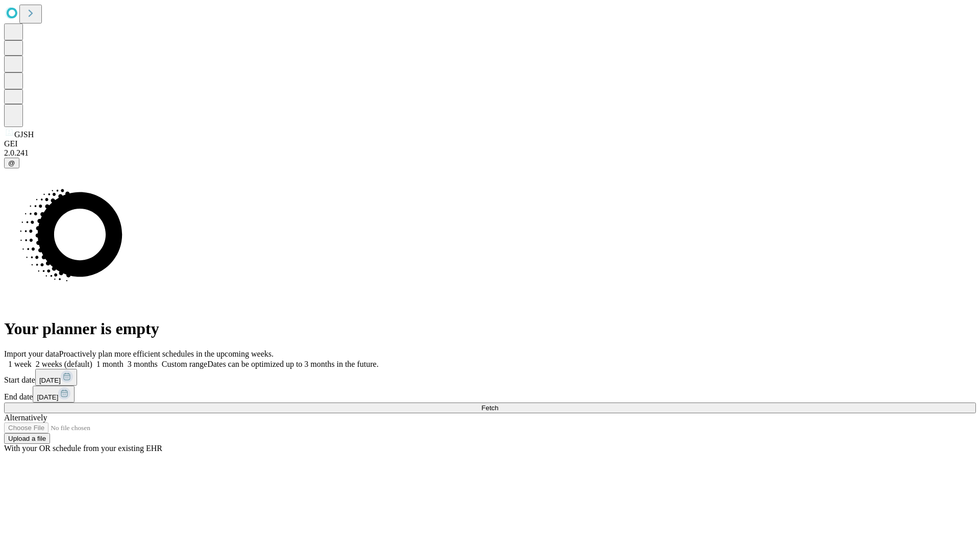  I want to click on span: 1 month, so click(110, 364).